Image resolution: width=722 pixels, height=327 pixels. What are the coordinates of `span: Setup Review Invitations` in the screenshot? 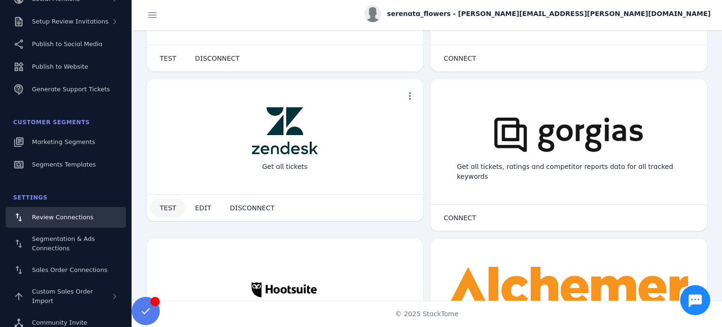 It's located at (70, 21).